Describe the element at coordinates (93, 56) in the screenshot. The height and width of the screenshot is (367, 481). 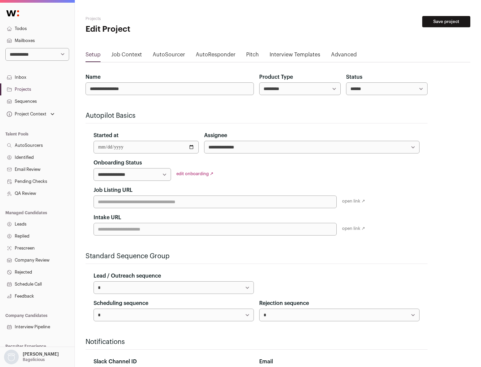
I see `a: Setup` at that location.